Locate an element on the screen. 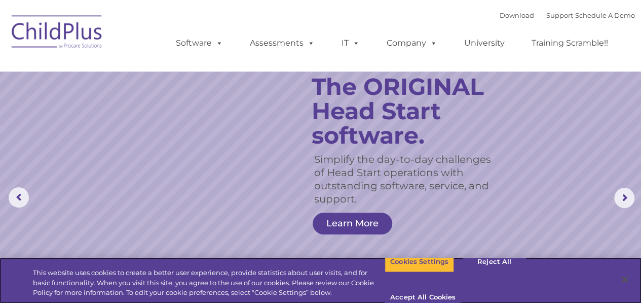 This screenshot has width=641, height=303. a: Support is located at coordinates (560, 15).